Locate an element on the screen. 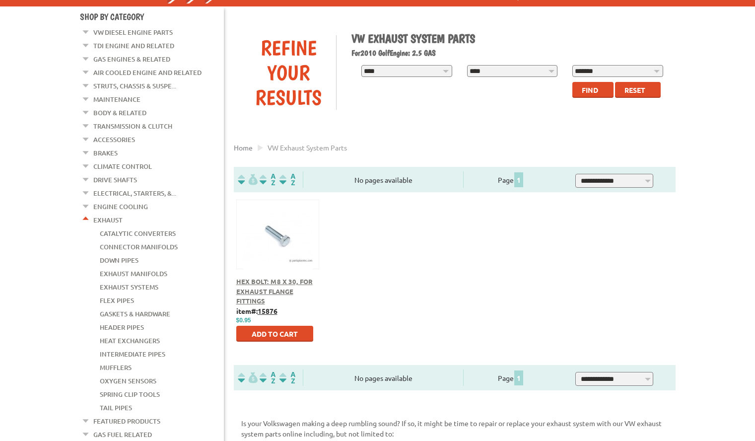  a: Climate Control is located at coordinates (123, 166).